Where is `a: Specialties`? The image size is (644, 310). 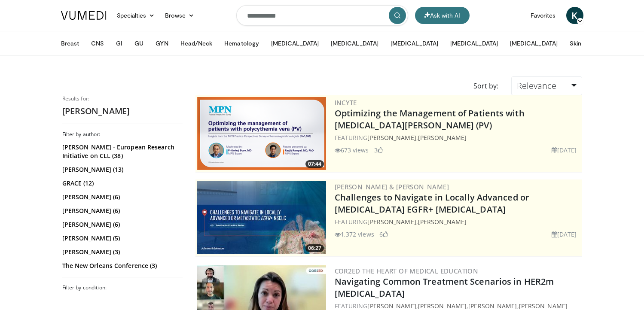 a: Specialties is located at coordinates (136, 15).